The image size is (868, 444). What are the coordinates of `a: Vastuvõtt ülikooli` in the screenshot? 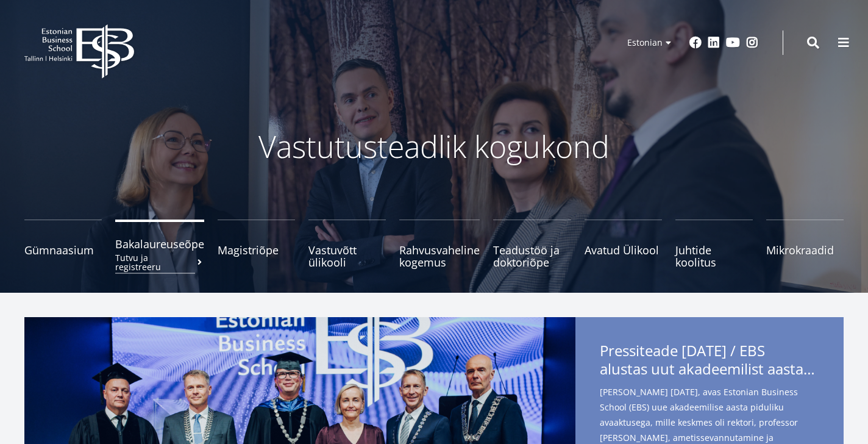 It's located at (347, 244).